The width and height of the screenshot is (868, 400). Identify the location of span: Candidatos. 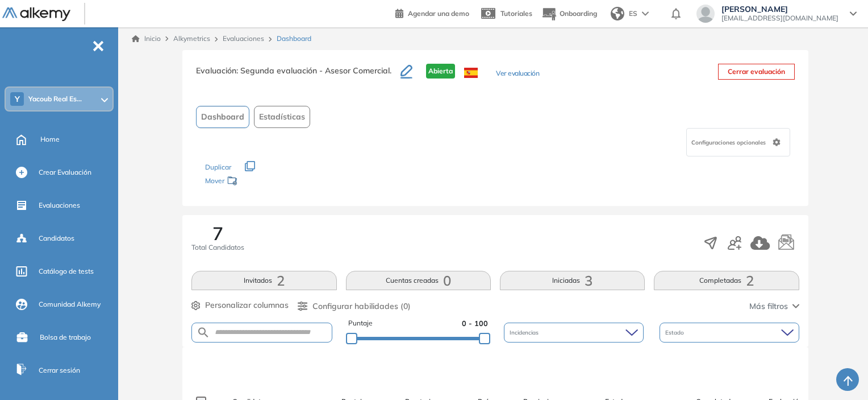
(56, 238).